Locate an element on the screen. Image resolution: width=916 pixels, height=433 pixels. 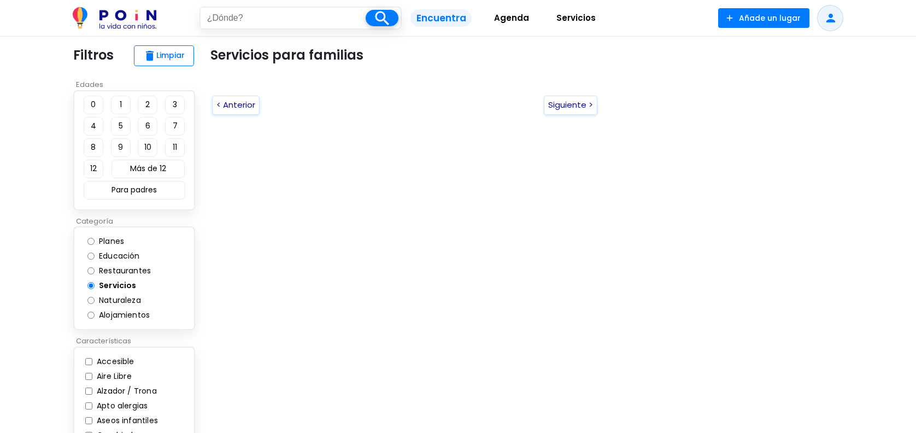
button: 11 is located at coordinates (175, 148).